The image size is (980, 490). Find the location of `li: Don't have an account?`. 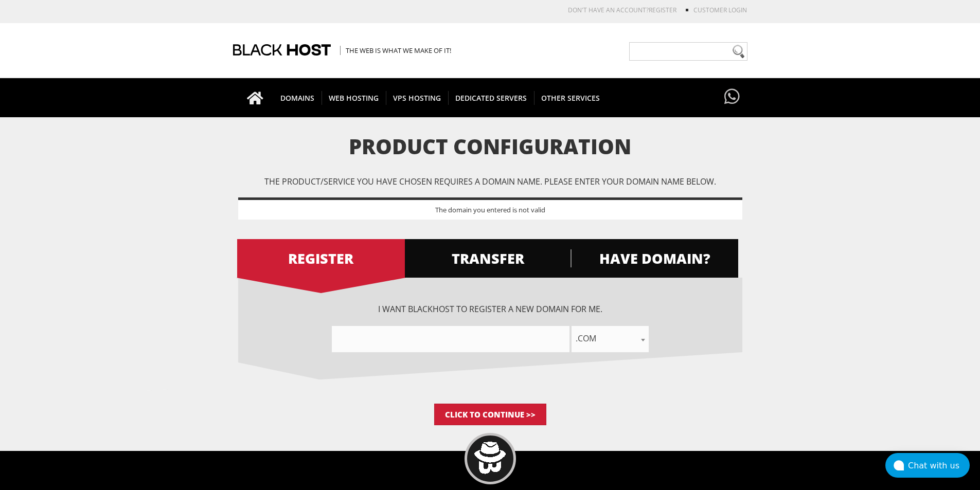

li: Don't have an account? is located at coordinates (614, 10).